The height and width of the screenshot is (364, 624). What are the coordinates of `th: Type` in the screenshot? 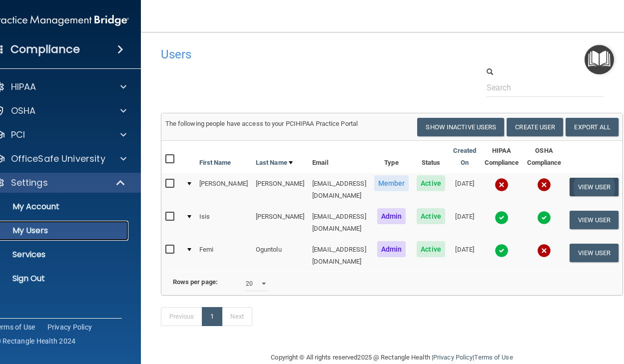 It's located at (392, 157).